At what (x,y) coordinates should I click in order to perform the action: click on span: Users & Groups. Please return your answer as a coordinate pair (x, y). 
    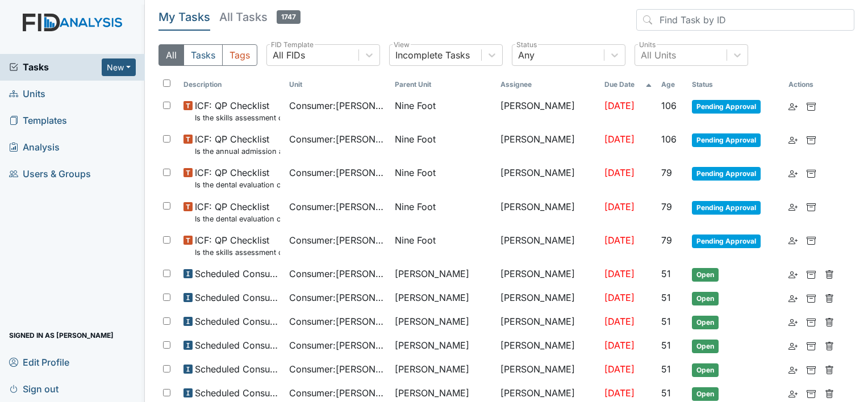
    Looking at the image, I should click on (50, 174).